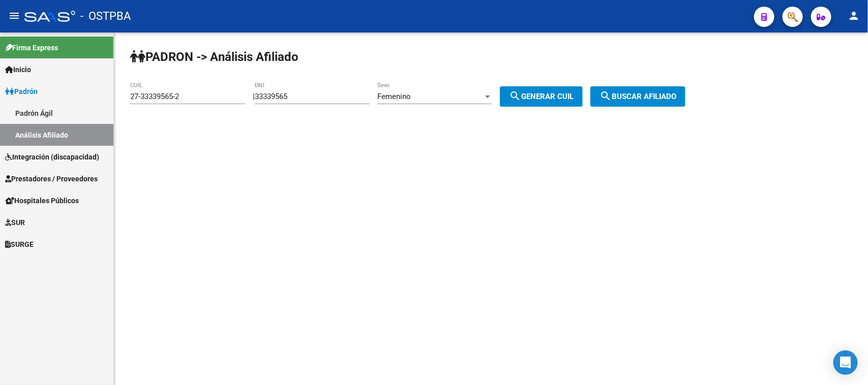 This screenshot has height=385, width=868. I want to click on div: Open Intercom Messenger, so click(846, 363).